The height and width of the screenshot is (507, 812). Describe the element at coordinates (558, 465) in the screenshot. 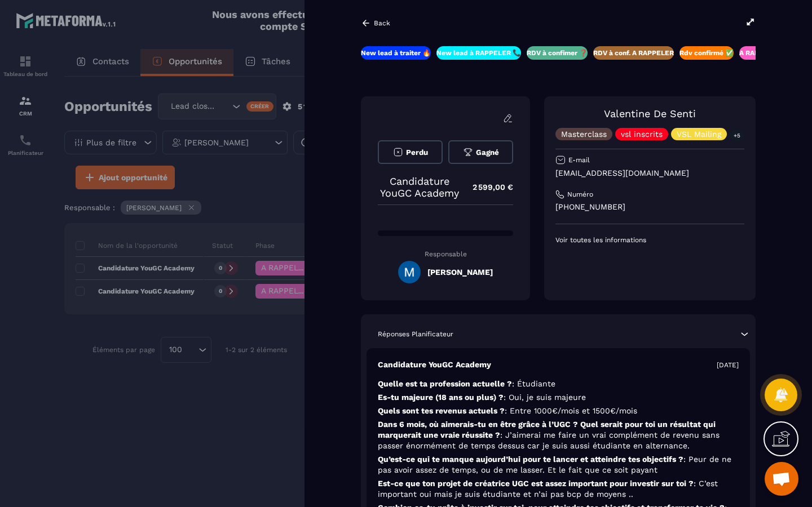

I see `p: Qu’est-ce qui te manque aujourd’hui pour te lancer et atteindre tes objectifs ?` at that location.